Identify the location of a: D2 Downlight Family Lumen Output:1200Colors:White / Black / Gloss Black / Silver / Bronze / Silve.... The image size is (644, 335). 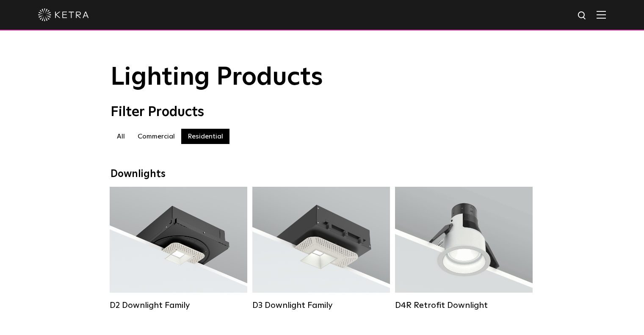
(178, 249).